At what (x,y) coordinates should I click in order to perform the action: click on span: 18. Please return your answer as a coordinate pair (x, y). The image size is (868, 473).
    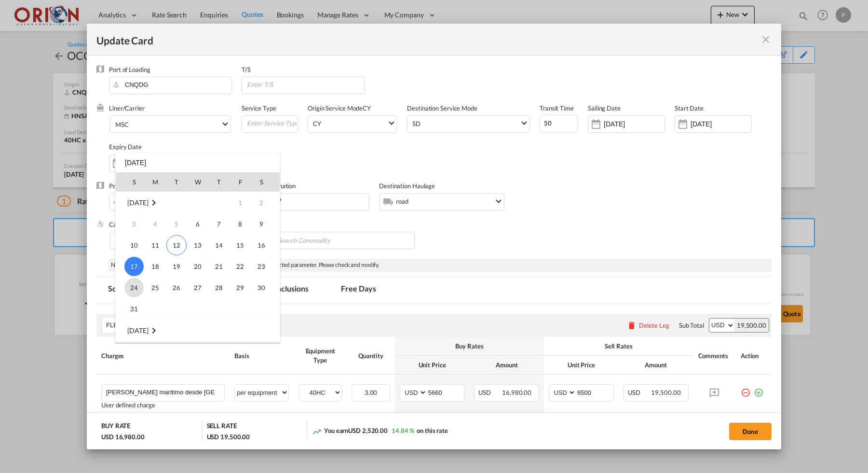
    Looking at the image, I should click on (156, 267).